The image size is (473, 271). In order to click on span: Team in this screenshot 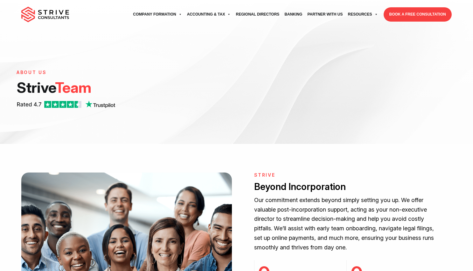, I will do `click(73, 87)`.